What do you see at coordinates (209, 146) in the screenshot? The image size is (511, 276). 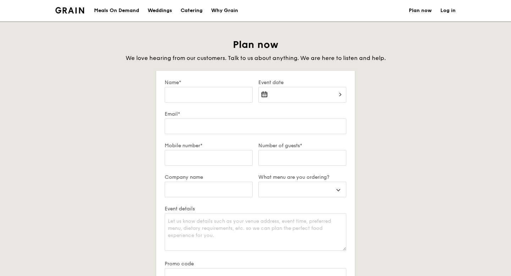 I see `label: Mobile number*` at bounding box center [209, 146].